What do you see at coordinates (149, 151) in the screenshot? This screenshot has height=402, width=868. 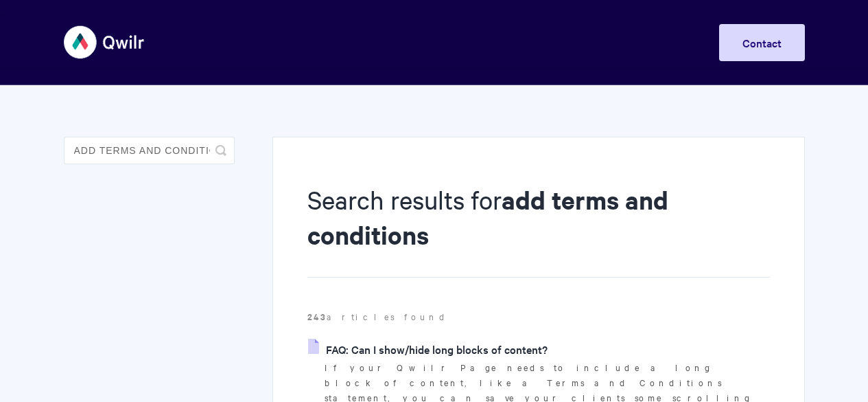 I see `input: Search` at bounding box center [149, 151].